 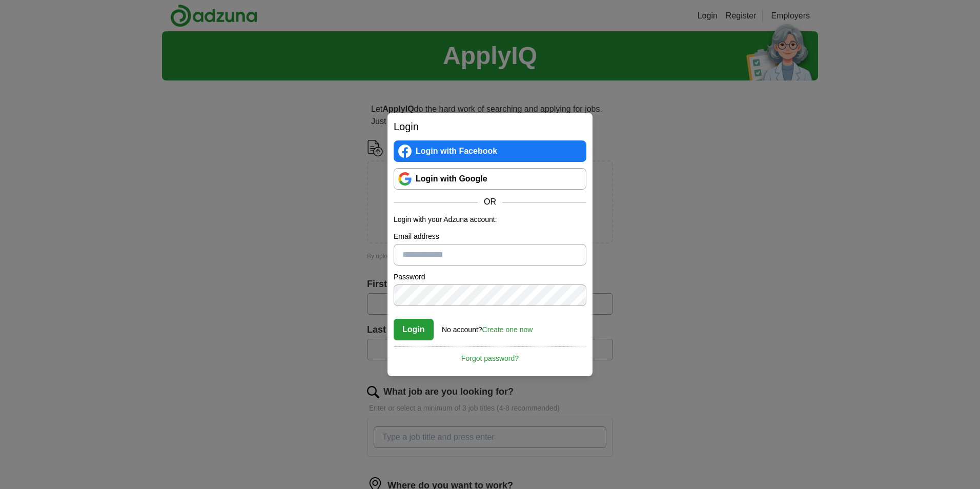 I want to click on label: Email address, so click(x=490, y=236).